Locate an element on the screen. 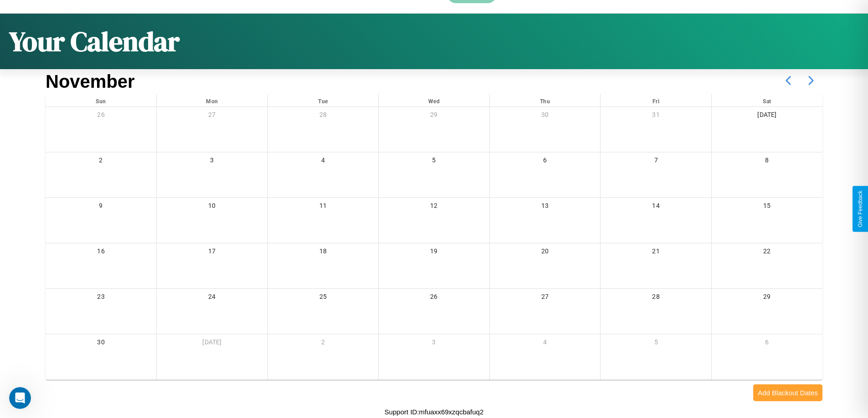 The height and width of the screenshot is (418, 868). h1: Your Calendar is located at coordinates (94, 42).